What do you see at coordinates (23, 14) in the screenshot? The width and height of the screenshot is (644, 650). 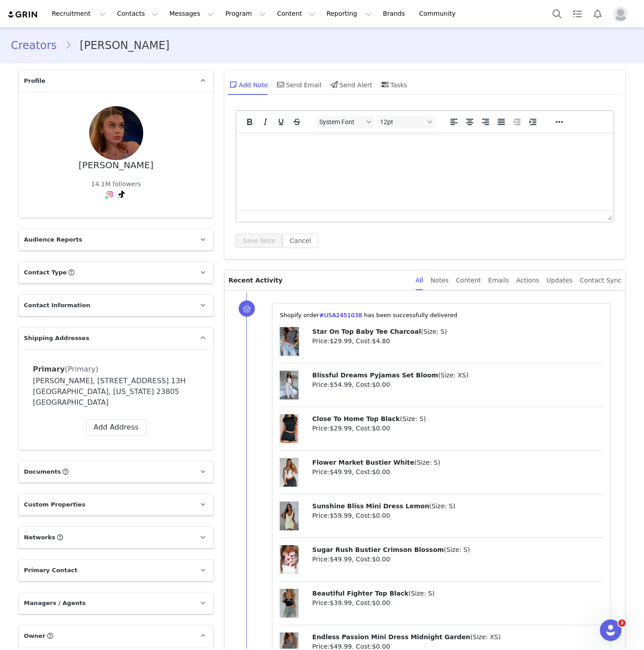 I see `a: grin logo` at bounding box center [23, 14].